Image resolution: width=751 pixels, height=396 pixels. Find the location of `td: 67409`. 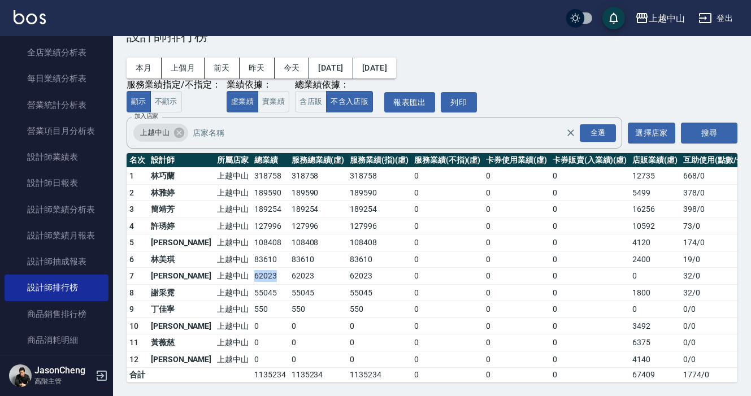

td: 67409 is located at coordinates (655, 375).